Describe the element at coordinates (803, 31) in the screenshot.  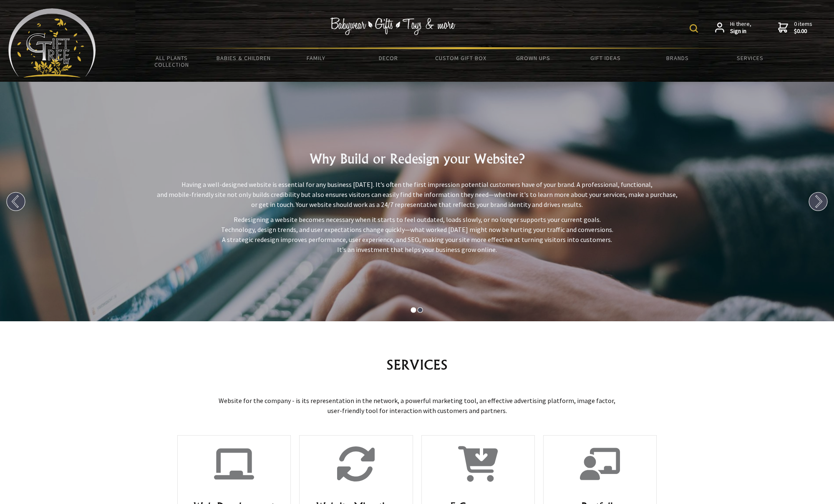
I see `strong: $0.00` at that location.